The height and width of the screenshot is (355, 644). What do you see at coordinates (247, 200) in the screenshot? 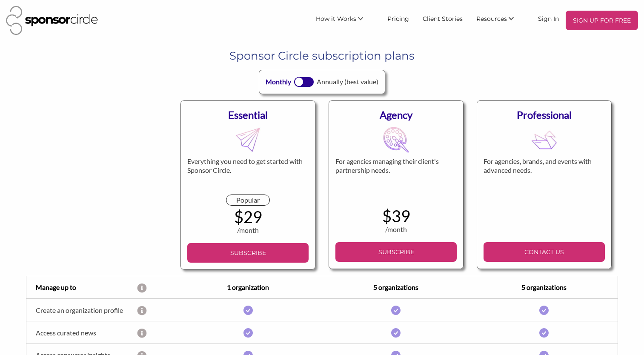
I see `div: Popular` at bounding box center [247, 200].